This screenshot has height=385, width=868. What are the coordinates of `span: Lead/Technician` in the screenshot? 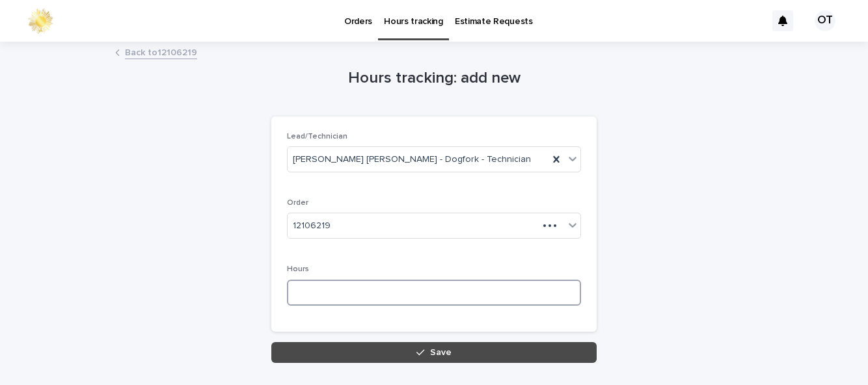 It's located at (317, 136).